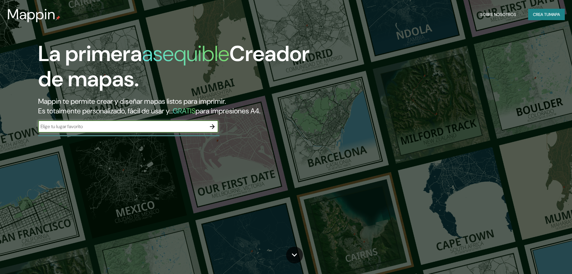 This screenshot has height=274, width=572. What do you see at coordinates (555, 14) in the screenshot?
I see `font: mapa` at bounding box center [555, 14].